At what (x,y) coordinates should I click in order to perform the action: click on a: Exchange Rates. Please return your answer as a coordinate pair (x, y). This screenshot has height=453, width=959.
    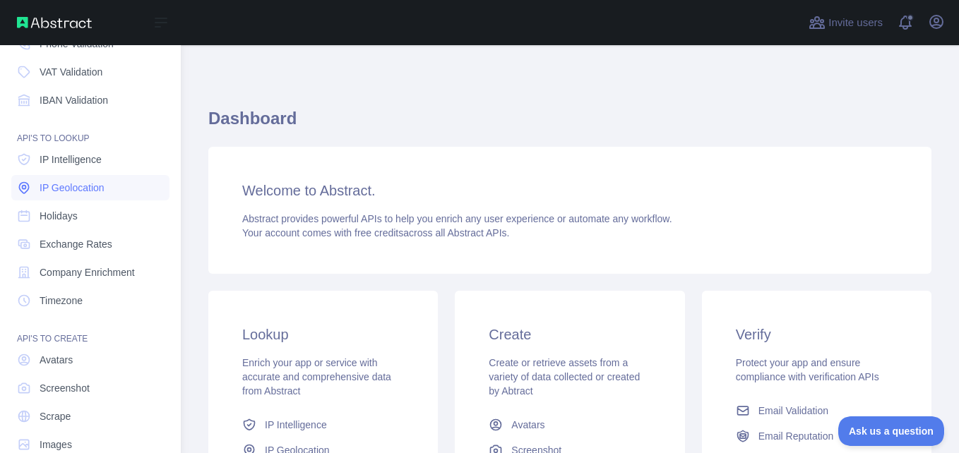
    Looking at the image, I should click on (90, 244).